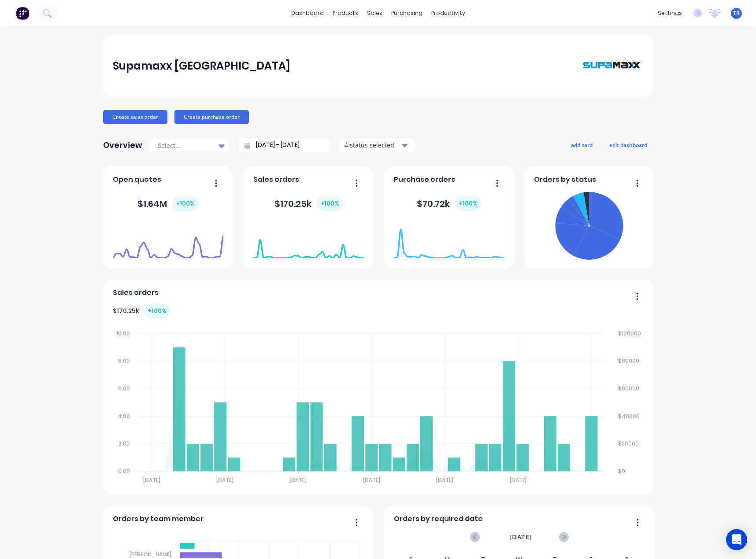 The image size is (756, 559). What do you see at coordinates (628, 145) in the screenshot?
I see `button: edit dashboard` at bounding box center [628, 145].